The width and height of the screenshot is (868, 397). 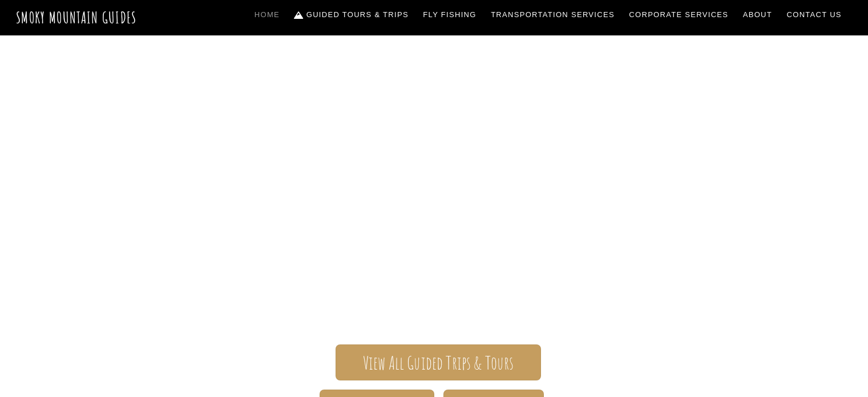 What do you see at coordinates (814, 15) in the screenshot?
I see `a: Contact Us` at bounding box center [814, 15].